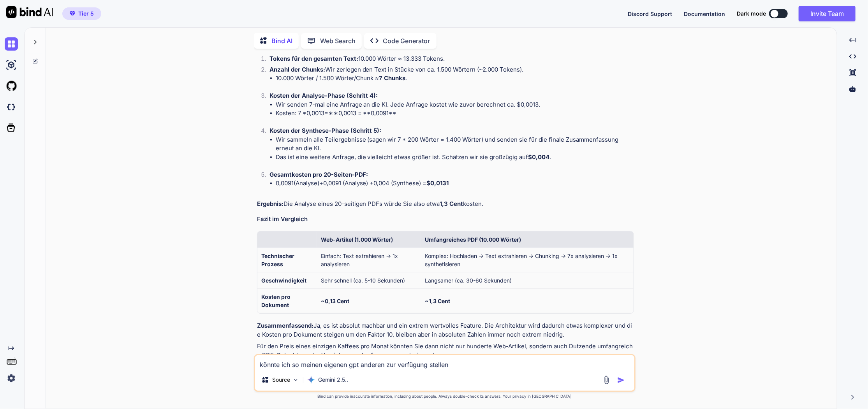 The image size is (868, 409). What do you see at coordinates (11, 44) in the screenshot?
I see `img: chat` at bounding box center [11, 44].